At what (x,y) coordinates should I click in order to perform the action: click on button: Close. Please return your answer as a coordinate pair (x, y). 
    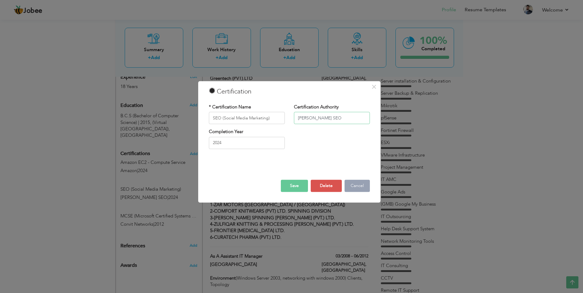
    Looking at the image, I should click on (374, 87).